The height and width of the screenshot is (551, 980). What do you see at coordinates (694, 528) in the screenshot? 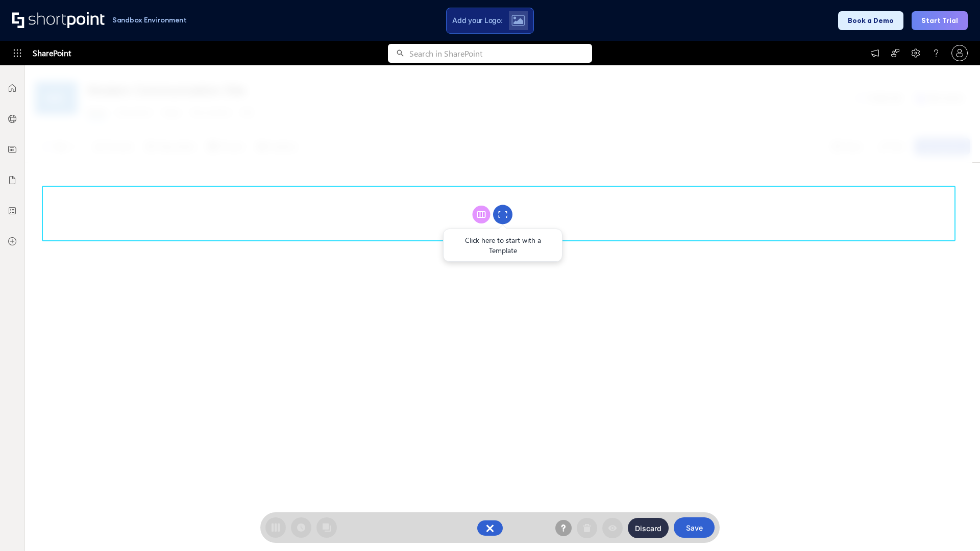
I see `button: Save` at bounding box center [694, 528].